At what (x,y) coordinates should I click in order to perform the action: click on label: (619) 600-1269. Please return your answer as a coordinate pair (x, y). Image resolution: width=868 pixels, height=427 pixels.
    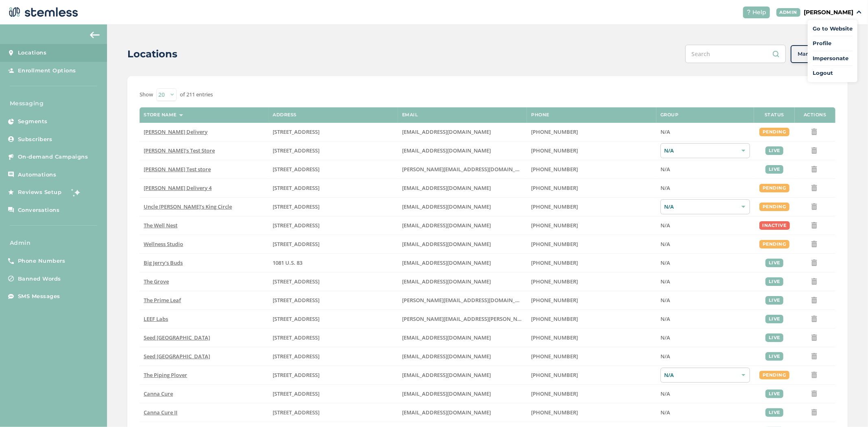
    Looking at the image, I should click on (591, 282).